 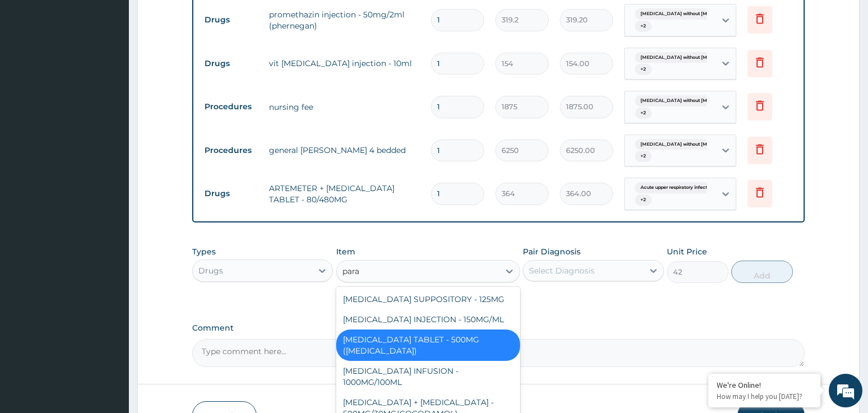 I want to click on img: d_794563401_company_1708531726252_794563401, so click(x=33, y=70).